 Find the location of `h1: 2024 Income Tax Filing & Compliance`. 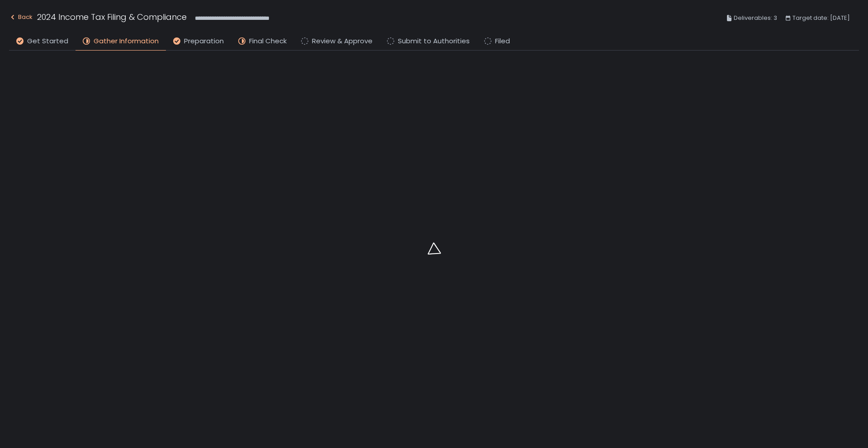

h1: 2024 Income Tax Filing & Compliance is located at coordinates (112, 17).